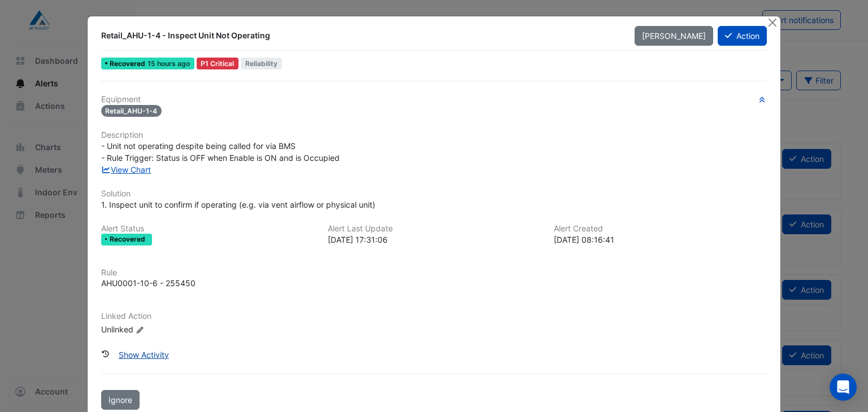 Image resolution: width=868 pixels, height=412 pixels. What do you see at coordinates (218, 63) in the screenshot?
I see `div: P1 Critical` at bounding box center [218, 63].